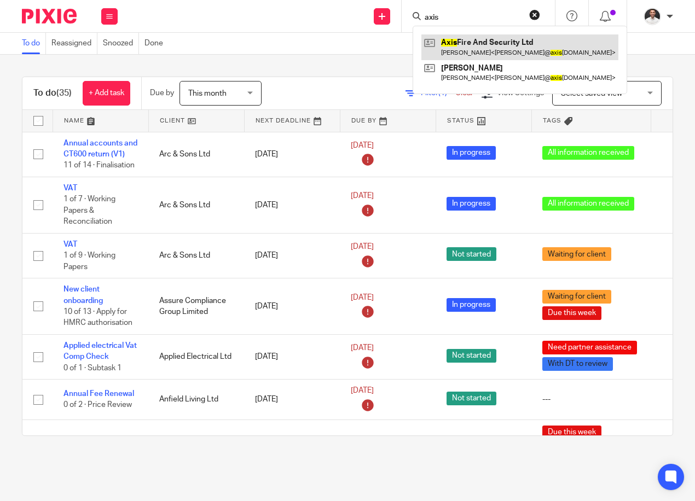  Describe the element at coordinates (64, 93) in the screenshot. I see `span: (35)` at that location.